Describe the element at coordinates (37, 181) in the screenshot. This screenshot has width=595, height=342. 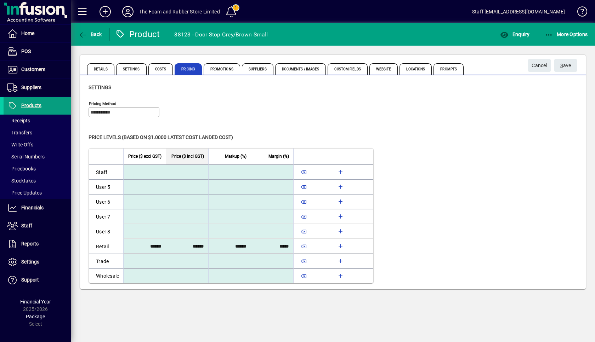
I see `a: Stocktakes` at that location.